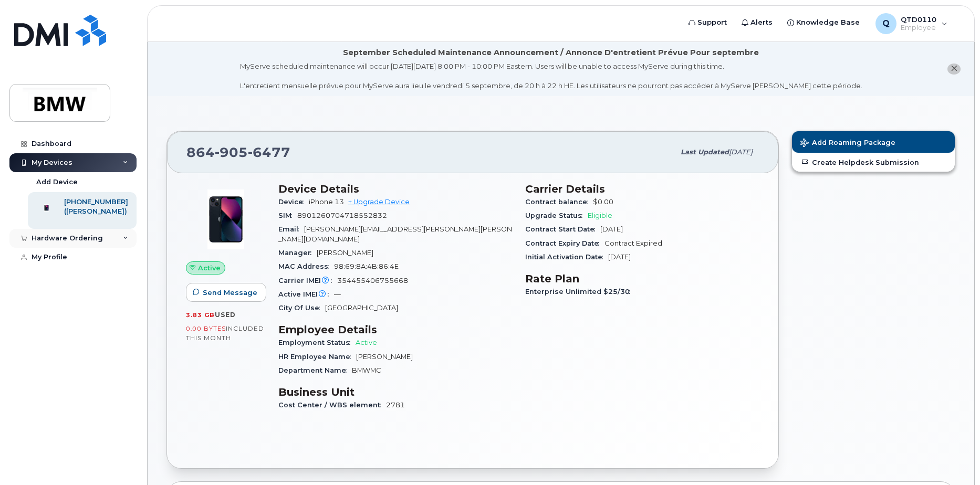 Image resolution: width=980 pixels, height=485 pixels. I want to click on span: Carrier IMEI, so click(308, 280).